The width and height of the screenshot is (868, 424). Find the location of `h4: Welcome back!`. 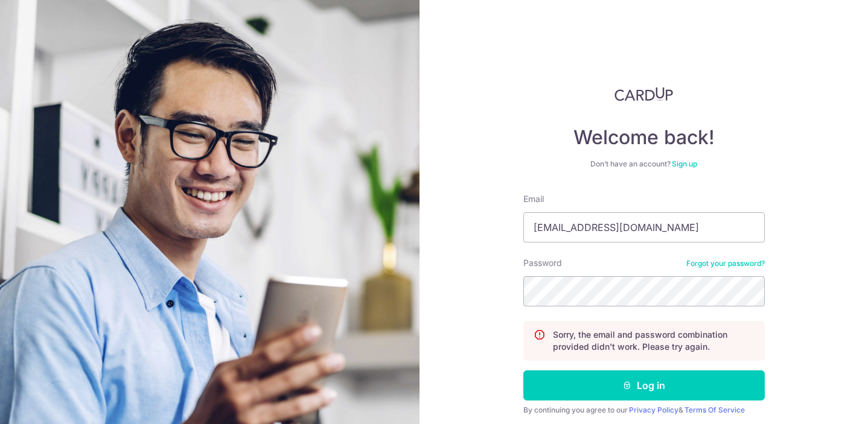

h4: Welcome back! is located at coordinates (644, 138).